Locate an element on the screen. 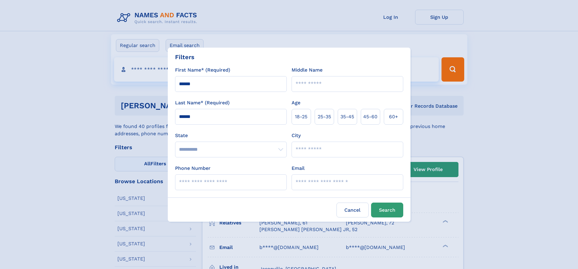 The height and width of the screenshot is (269, 578). label: Phone Number is located at coordinates (193, 168).